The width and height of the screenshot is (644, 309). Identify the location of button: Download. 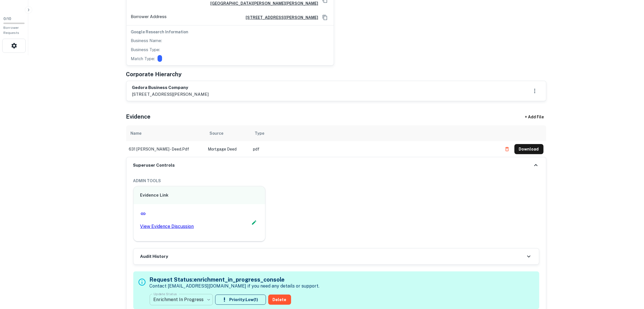
(529, 149).